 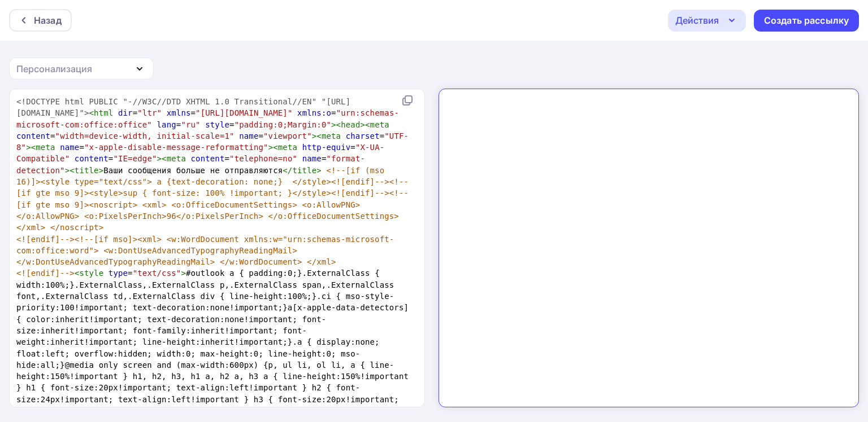 I want to click on span: = = = = = = = = = = = = = Ваши сообщения больше не отправляются, so click(x=212, y=164).